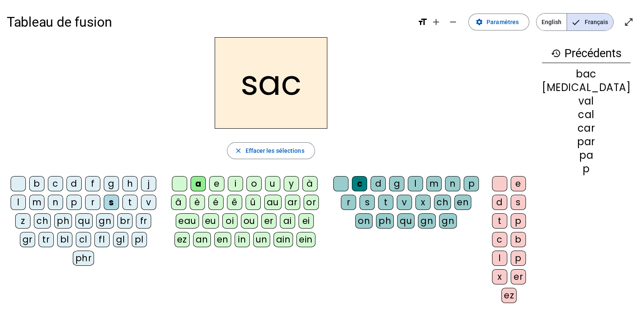  I want to click on span: English, so click(551, 22).